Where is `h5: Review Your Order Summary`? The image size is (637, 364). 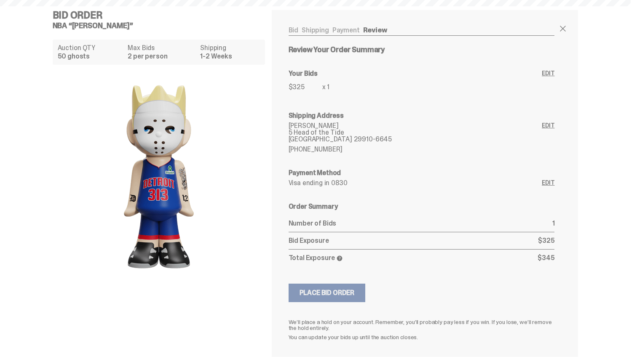 h5: Review Your Order Summary is located at coordinates (422, 49).